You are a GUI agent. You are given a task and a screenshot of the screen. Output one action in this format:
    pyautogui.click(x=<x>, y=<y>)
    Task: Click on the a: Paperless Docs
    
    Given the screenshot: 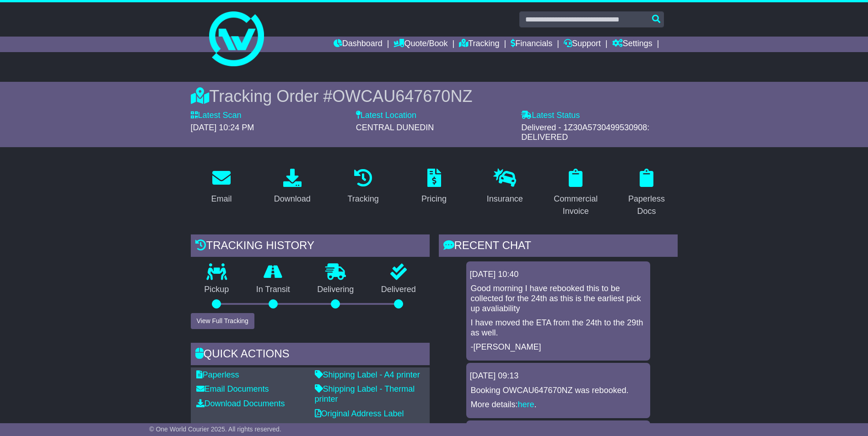 What is the action you would take?
    pyautogui.click(x=646, y=193)
    